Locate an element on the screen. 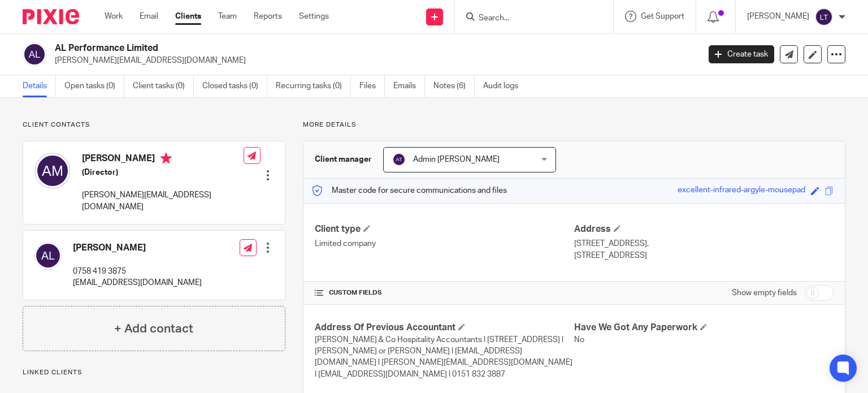 Image resolution: width=868 pixels, height=393 pixels. h4: Have We Got Any Paperwork is located at coordinates (704, 327).